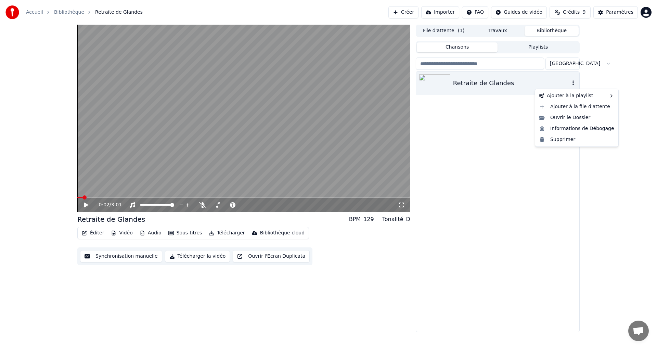 The height and width of the screenshot is (348, 657). Describe the element at coordinates (369, 219) in the screenshot. I see `div: 129` at that location.